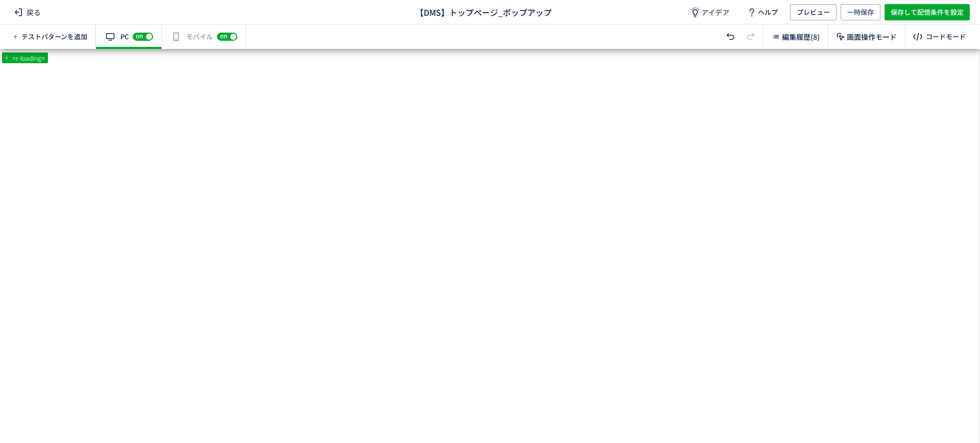 This screenshot has height=443, width=980. What do you see at coordinates (483, 12) in the screenshot?
I see `span: 【DMS】トップページ_ポップアップ` at bounding box center [483, 12].